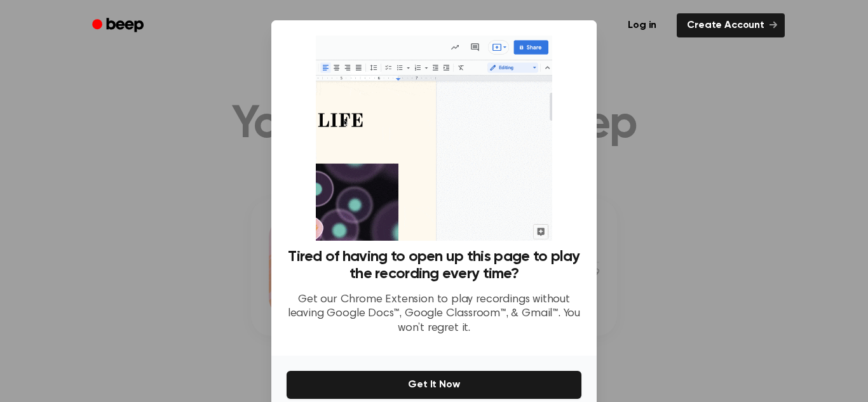 The image size is (868, 402). Describe the element at coordinates (642, 25) in the screenshot. I see `a: Log in` at that location.